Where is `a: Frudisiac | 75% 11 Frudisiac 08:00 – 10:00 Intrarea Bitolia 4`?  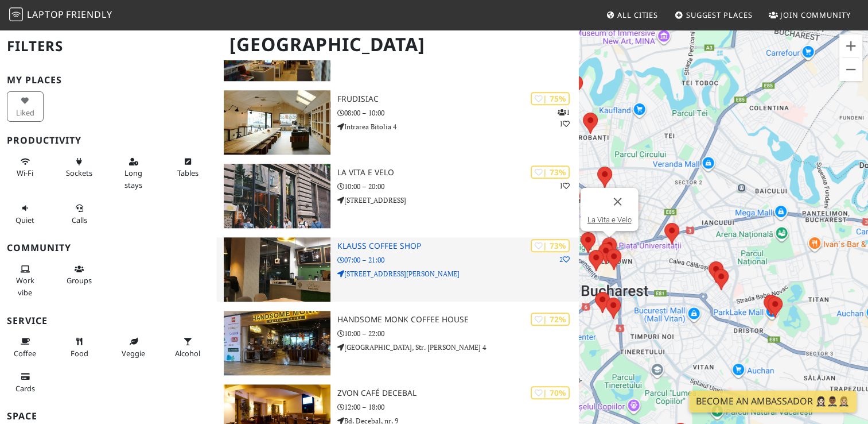 a: Frudisiac | 75% 11 Frudisiac 08:00 – 10:00 Intrarea Bitolia 4 is located at coordinates (397, 122).